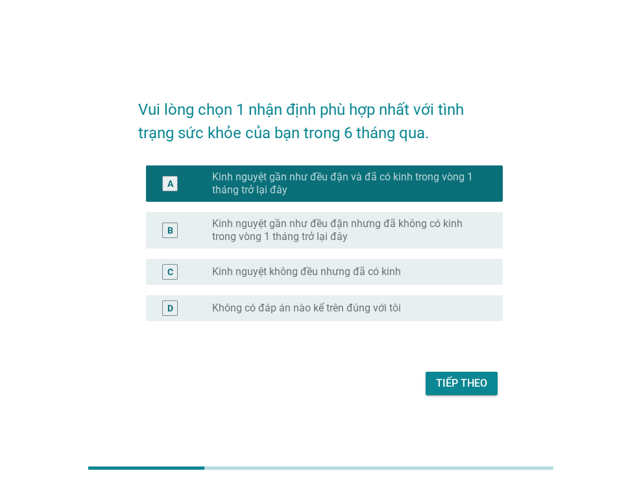  What do you see at coordinates (170, 308) in the screenshot?
I see `div: D` at bounding box center [170, 308].